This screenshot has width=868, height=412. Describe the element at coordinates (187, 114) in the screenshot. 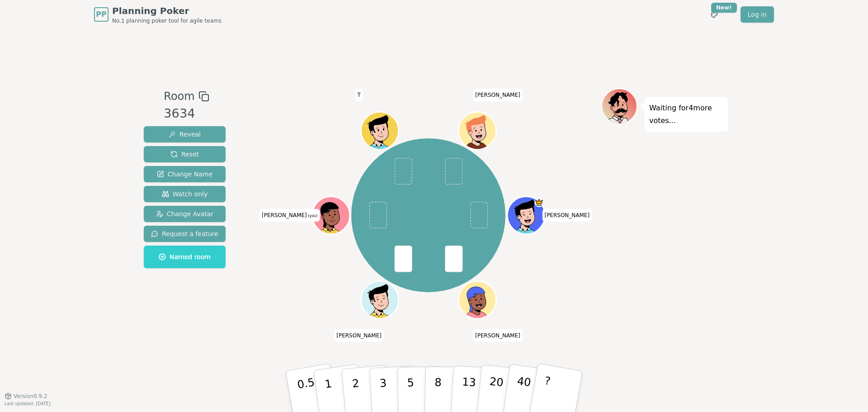

I see `div: 3634` at that location.